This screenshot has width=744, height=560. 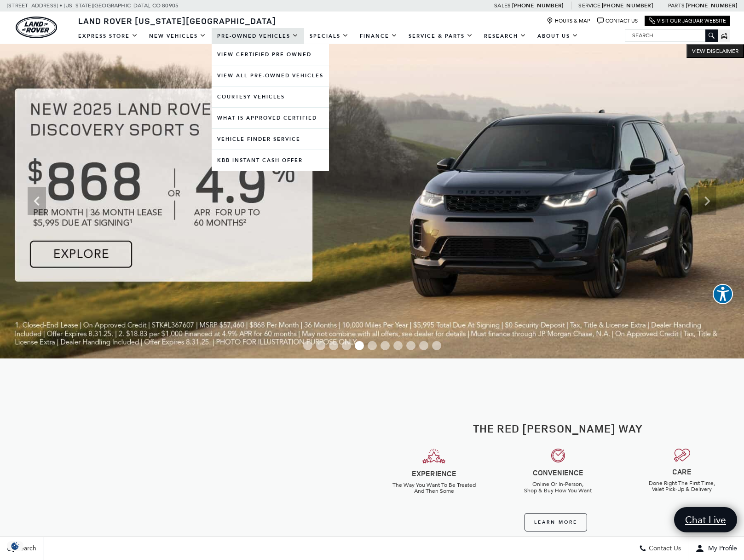 I want to click on strong: EXPERIENCE, so click(x=433, y=473).